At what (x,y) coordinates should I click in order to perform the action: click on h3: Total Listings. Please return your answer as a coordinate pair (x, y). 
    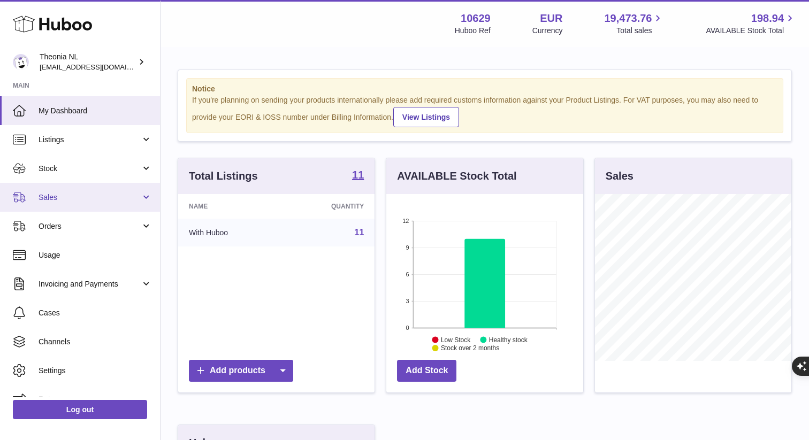
    Looking at the image, I should click on (223, 176).